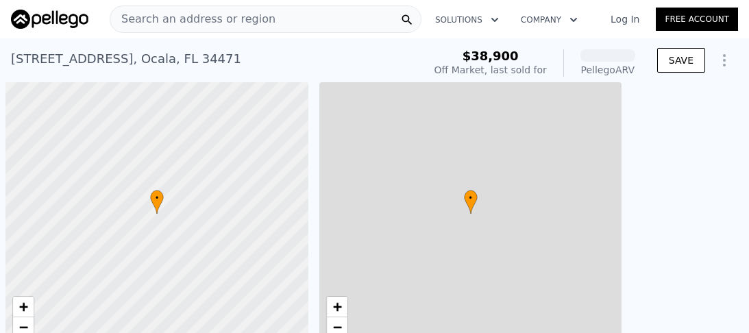  I want to click on div: Off Market, last sold for, so click(491, 70).